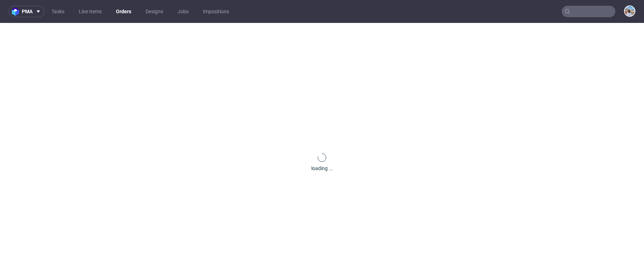 The height and width of the screenshot is (279, 644). What do you see at coordinates (27, 11) in the screenshot?
I see `span: pma` at bounding box center [27, 11].